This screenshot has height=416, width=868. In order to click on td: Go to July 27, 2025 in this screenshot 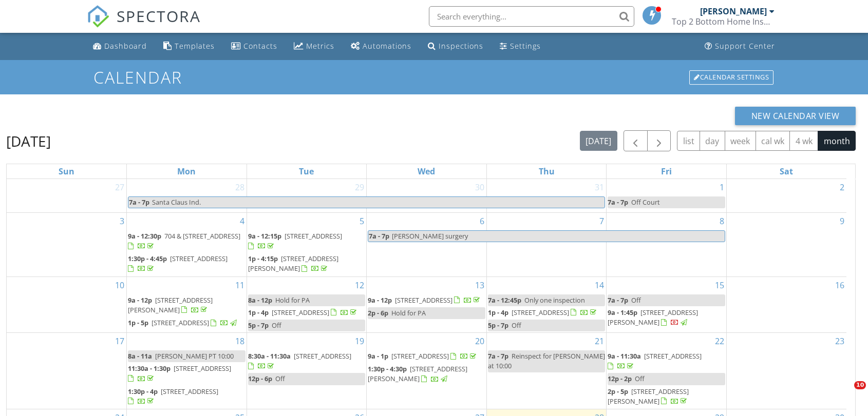, I will do `click(67, 196)`.